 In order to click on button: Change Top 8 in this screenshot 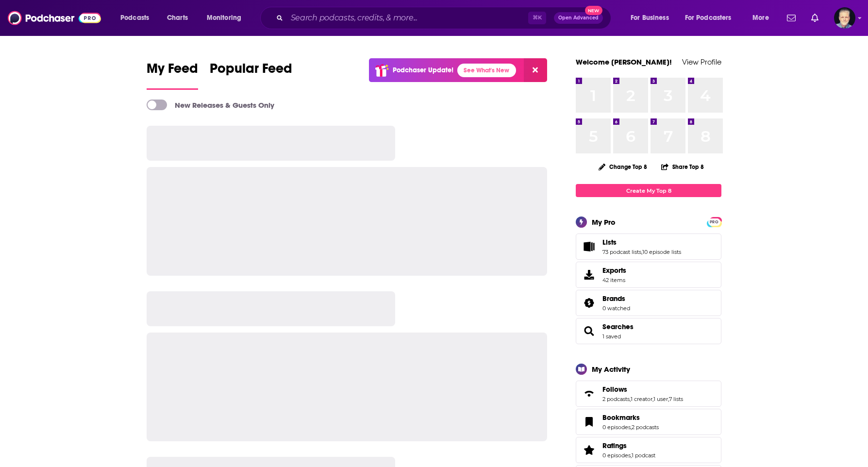, I will do `click(623, 166)`.